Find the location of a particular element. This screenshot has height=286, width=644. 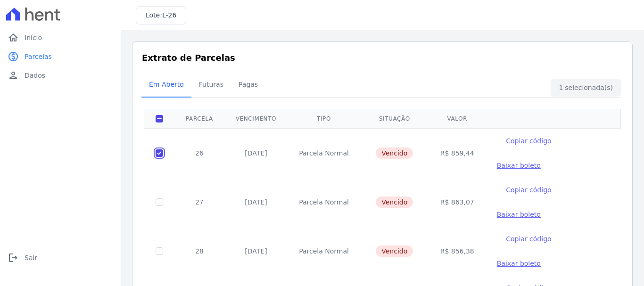

i: person is located at coordinates (13, 76).